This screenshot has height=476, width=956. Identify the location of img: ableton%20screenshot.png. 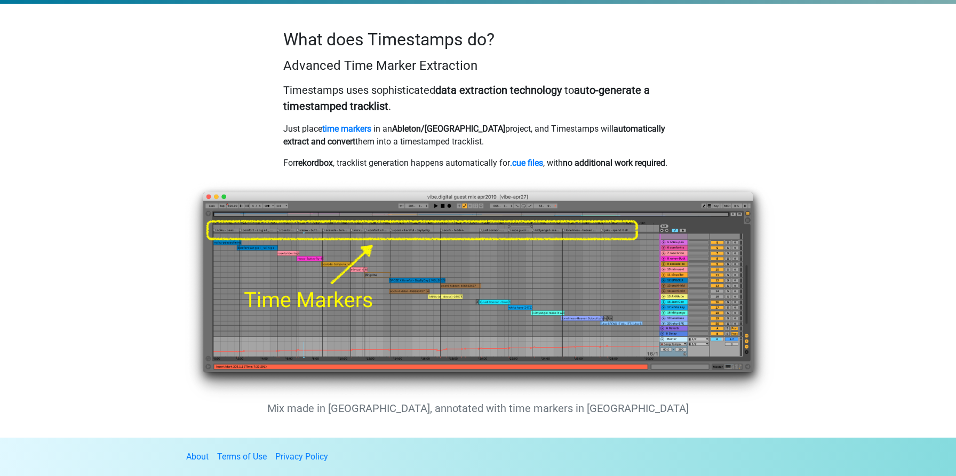
(478, 290).